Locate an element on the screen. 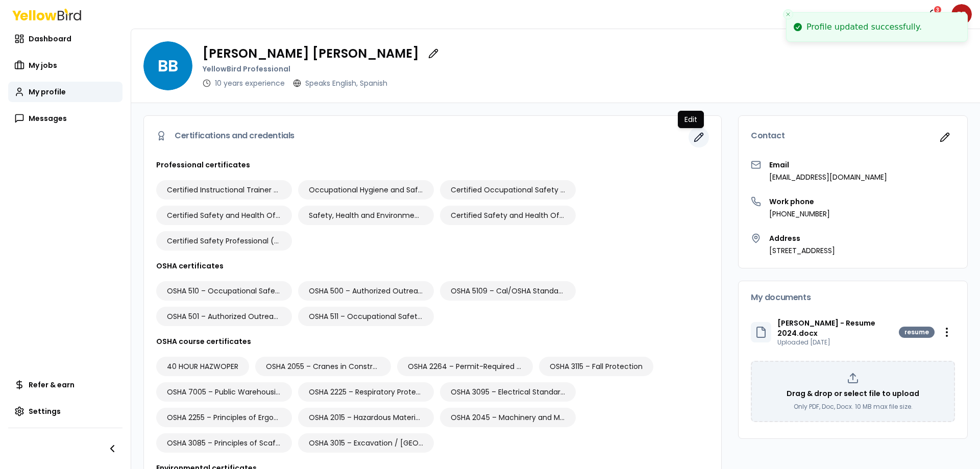  div: Certified Safety and Health Official (CSHO) for Construction Industry is located at coordinates (508, 216).